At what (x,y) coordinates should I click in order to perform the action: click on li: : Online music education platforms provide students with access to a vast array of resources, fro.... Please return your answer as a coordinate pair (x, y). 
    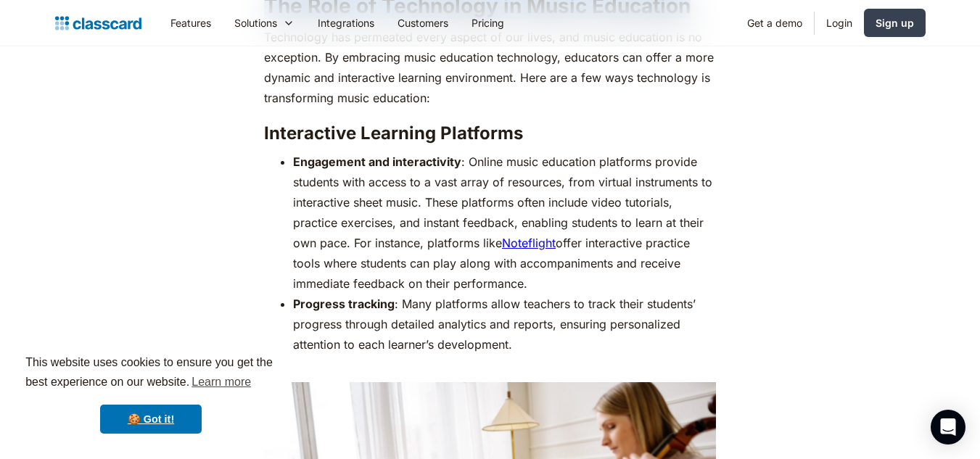
    Looking at the image, I should click on (504, 223).